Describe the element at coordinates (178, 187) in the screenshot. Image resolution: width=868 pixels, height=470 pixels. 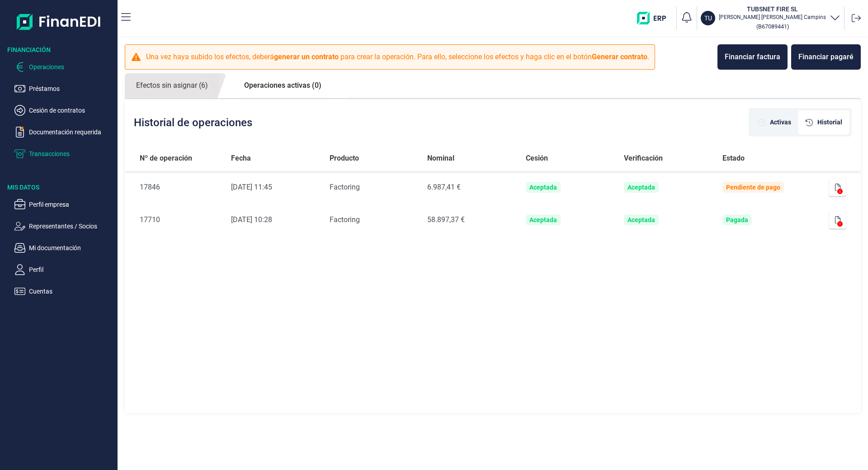
I see `div: 17846` at that location.